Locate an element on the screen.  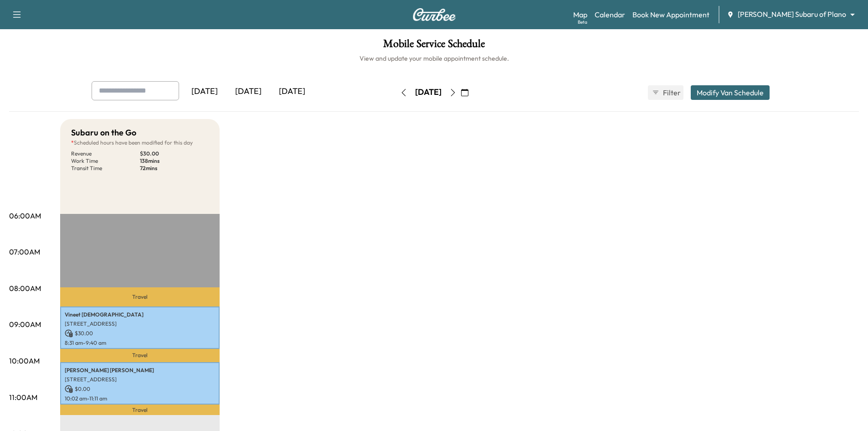
p: Scheduled hours have been modified for this day is located at coordinates (140, 142).